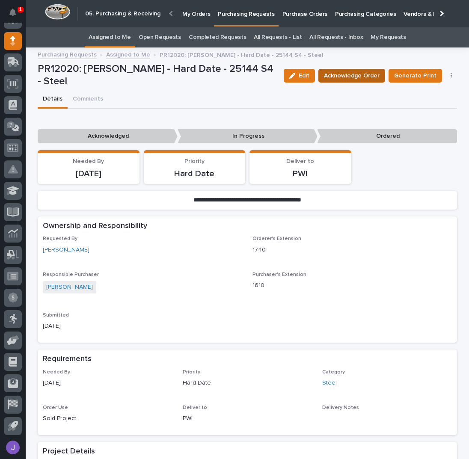 Image resolution: width=469 pixels, height=459 pixels. What do you see at coordinates (352, 76) in the screenshot?
I see `button: Acknowledge Order` at bounding box center [352, 76].